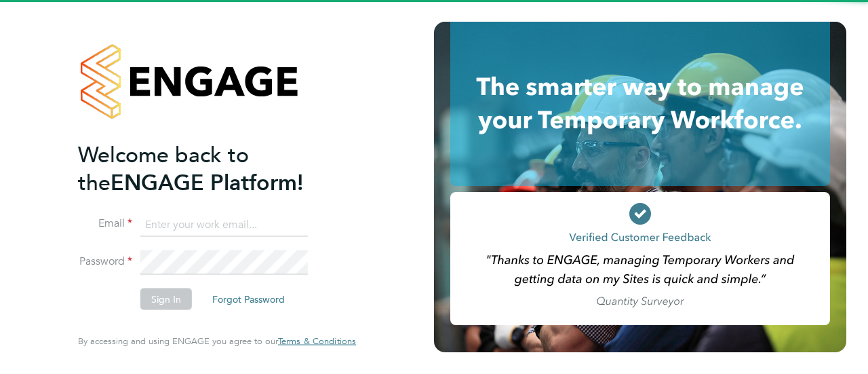  What do you see at coordinates (210, 169) in the screenshot?
I see `h2: ENGAGE Platform!` at bounding box center [210, 169].